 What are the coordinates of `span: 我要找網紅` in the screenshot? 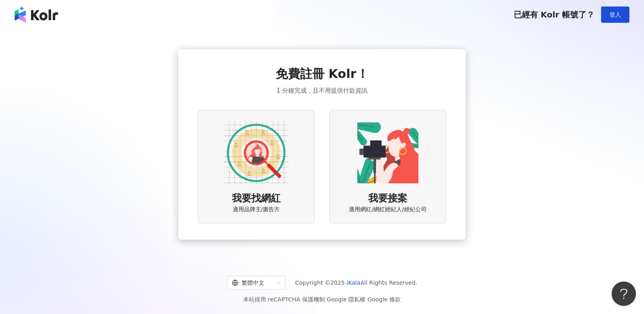 It's located at (256, 199).